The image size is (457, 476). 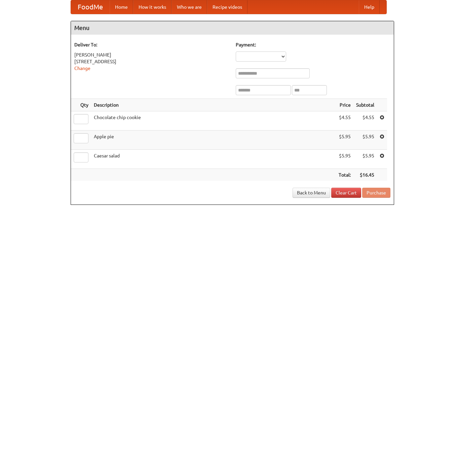 What do you see at coordinates (344, 175) in the screenshot?
I see `th: Total:` at bounding box center [344, 175].